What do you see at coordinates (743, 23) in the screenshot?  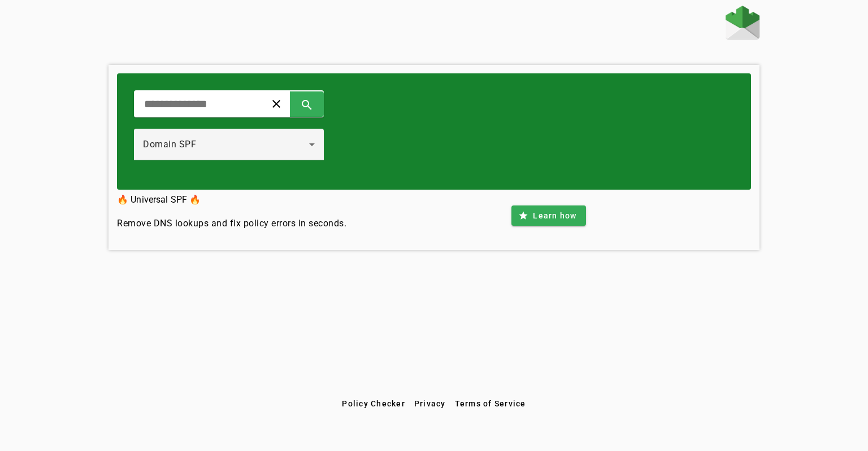 I see `a: Home` at bounding box center [743, 23].